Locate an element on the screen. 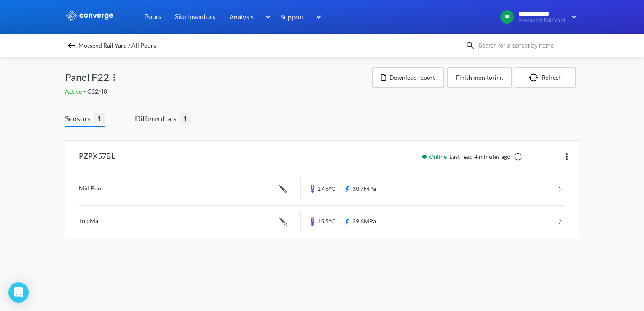 The height and width of the screenshot is (311, 644). img: backspace.svg is located at coordinates (71, 46).